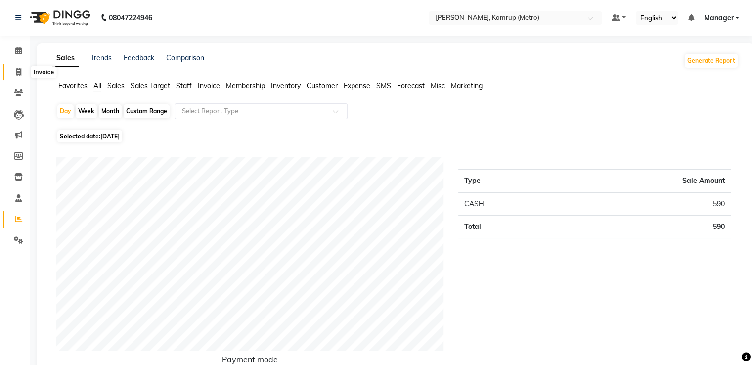  Describe the element at coordinates (89, 136) in the screenshot. I see `span: Selected date:` at that location.